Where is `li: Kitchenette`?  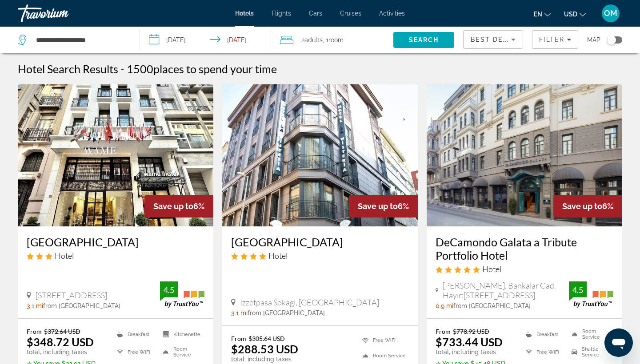 li: Kitchenette is located at coordinates (181, 335).